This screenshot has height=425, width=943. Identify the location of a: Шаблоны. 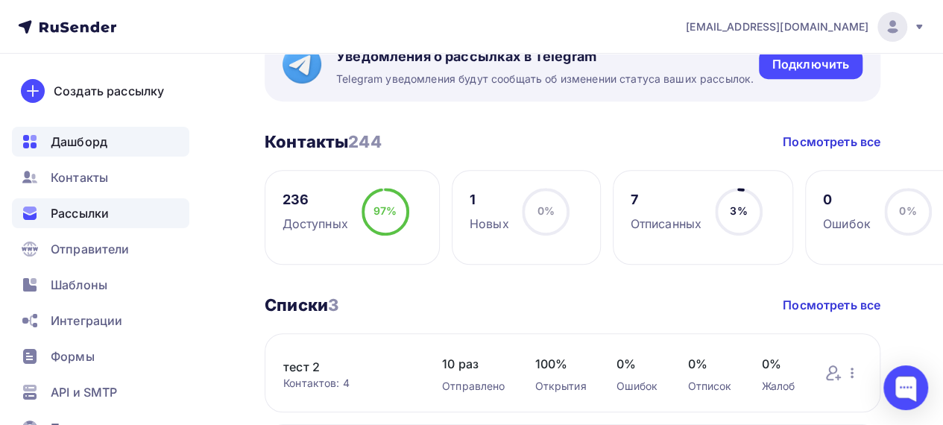
(101, 285).